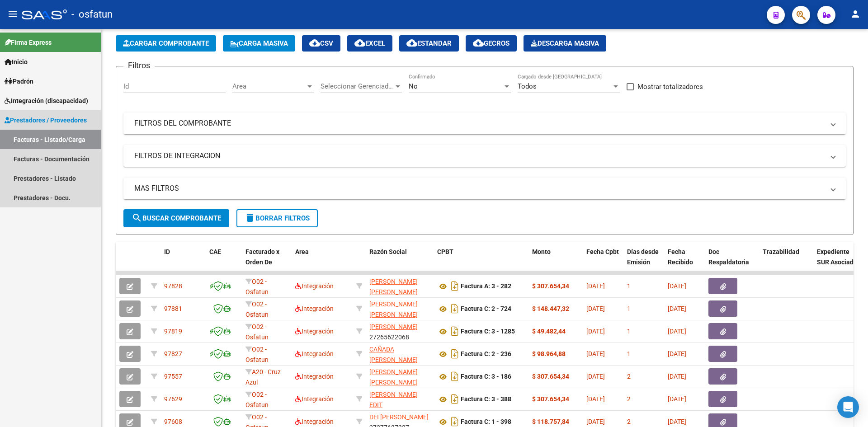 The height and width of the screenshot is (427, 868). Describe the element at coordinates (565, 44) in the screenshot. I see `span: Descarga Masiva` at that location.